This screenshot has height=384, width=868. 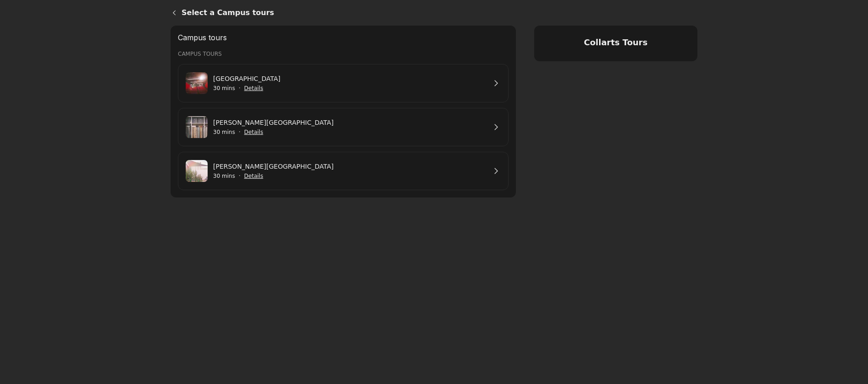 I want to click on a: Back, so click(x=172, y=13).